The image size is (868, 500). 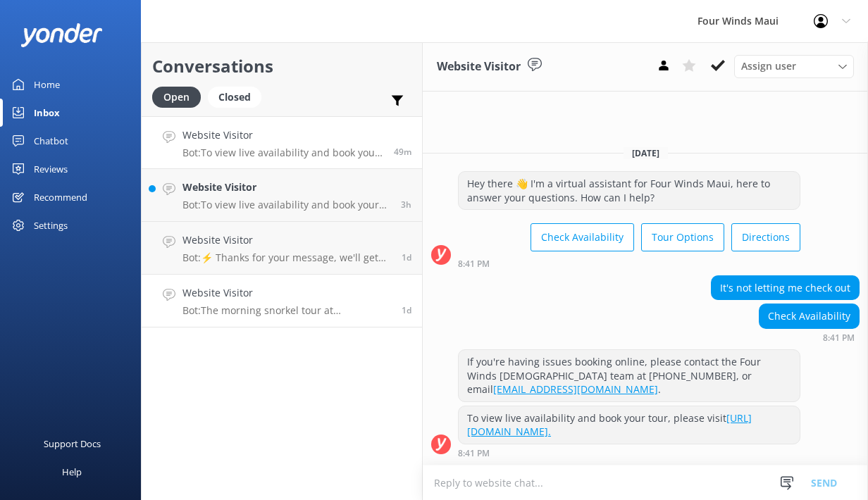 I want to click on div: Recommend, so click(x=61, y=197).